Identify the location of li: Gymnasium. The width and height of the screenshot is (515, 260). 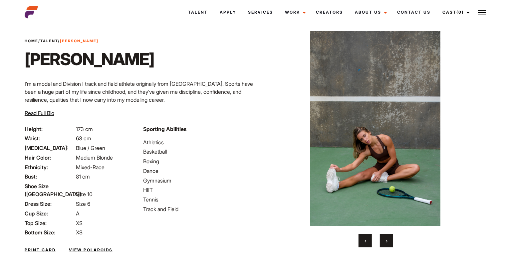
(199, 181).